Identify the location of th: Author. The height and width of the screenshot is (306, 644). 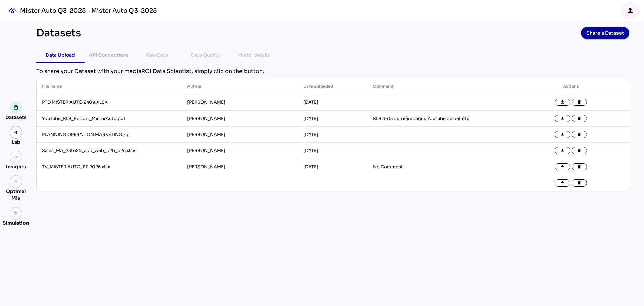
(240, 86).